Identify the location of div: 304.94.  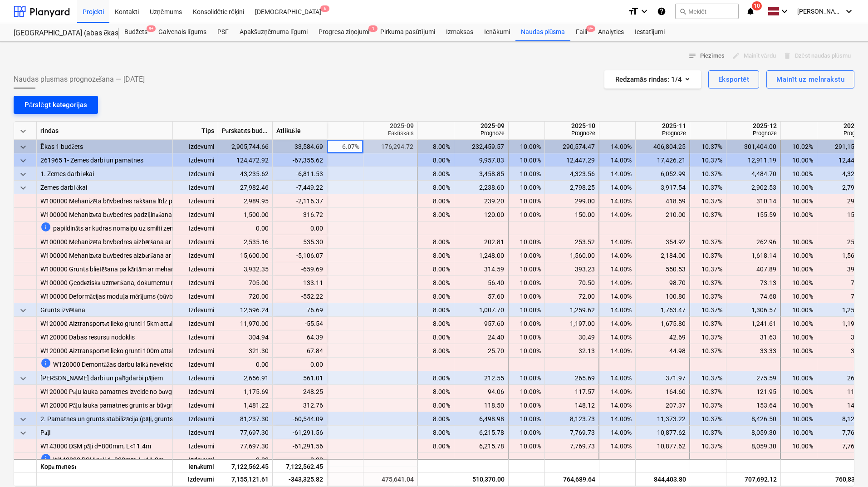
(245, 338).